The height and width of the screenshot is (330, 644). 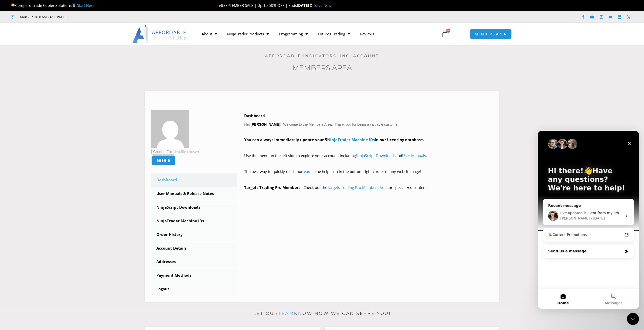 What do you see at coordinates (194, 248) in the screenshot?
I see `a: Account Details` at bounding box center [194, 248].